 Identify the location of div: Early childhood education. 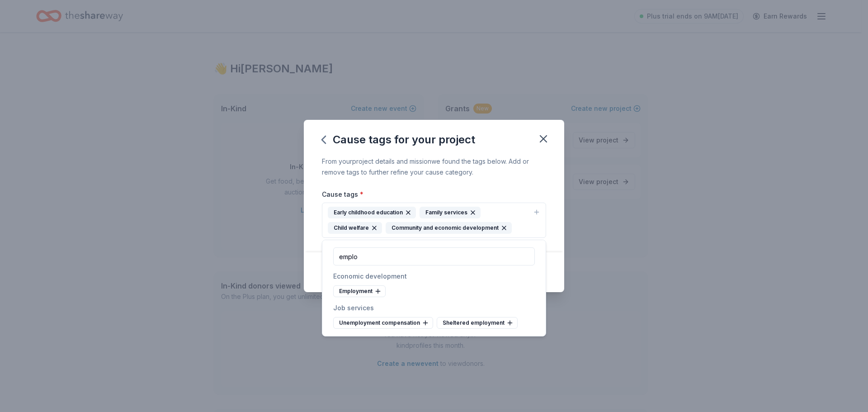
(372, 212).